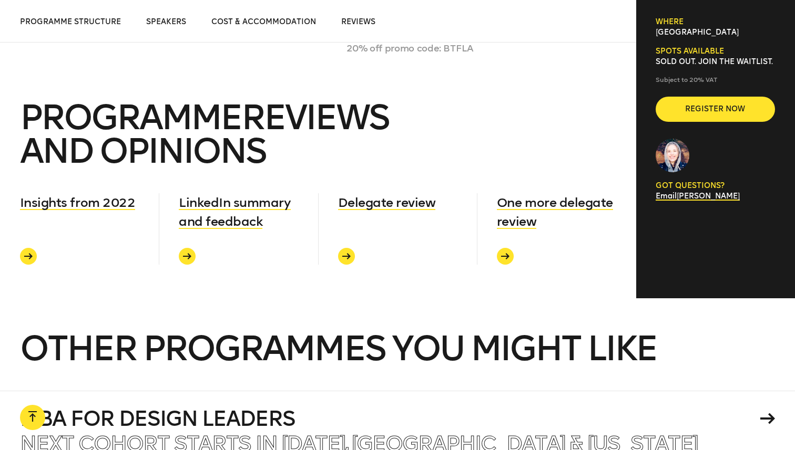 Image resolution: width=795 pixels, height=450 pixels. Describe the element at coordinates (166, 22) in the screenshot. I see `span: Speakers` at that location.